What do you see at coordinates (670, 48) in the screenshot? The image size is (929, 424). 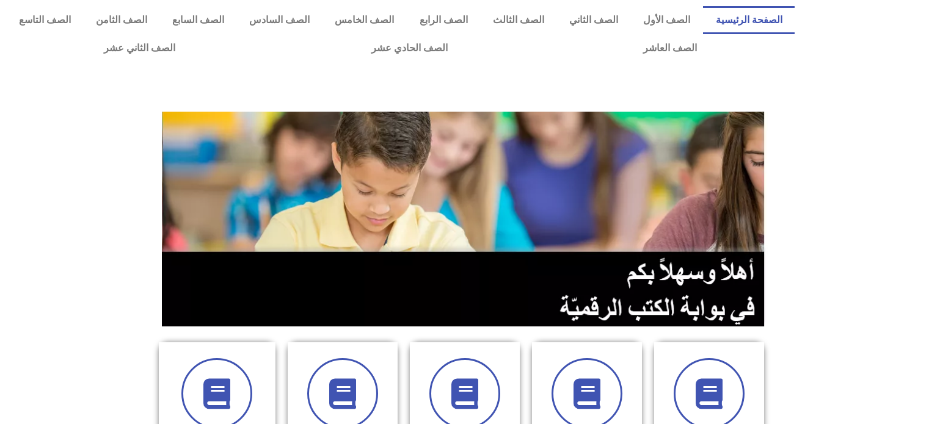 I see `a: الصف العاشر` at bounding box center [670, 48].